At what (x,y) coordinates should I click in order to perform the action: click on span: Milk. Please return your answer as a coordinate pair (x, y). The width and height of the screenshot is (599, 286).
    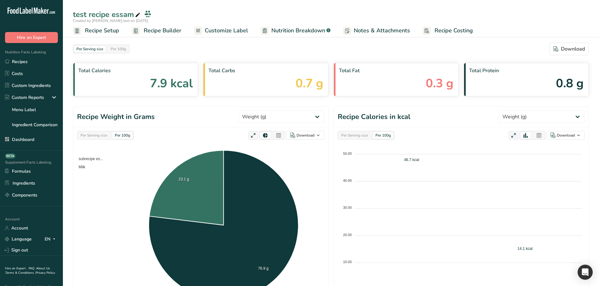
    Looking at the image, I should click on (80, 167).